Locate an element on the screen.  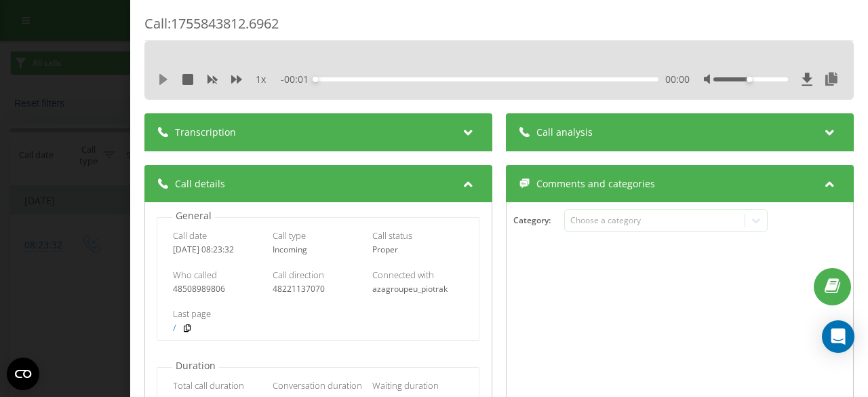
span: Last page is located at coordinates (192, 313).